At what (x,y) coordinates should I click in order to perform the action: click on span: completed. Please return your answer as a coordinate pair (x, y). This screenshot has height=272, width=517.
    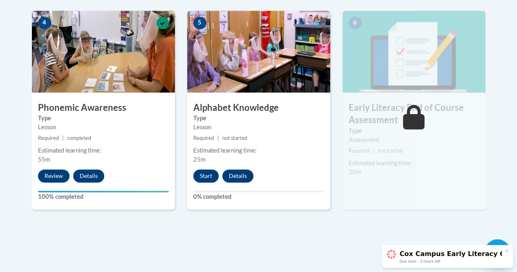
    Looking at the image, I should click on (79, 138).